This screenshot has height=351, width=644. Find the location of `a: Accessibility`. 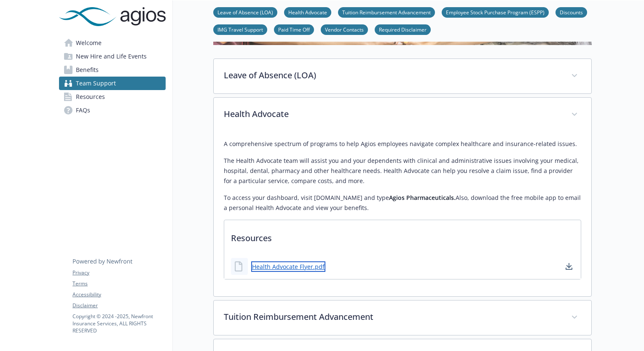

a: Accessibility is located at coordinates (119, 294).